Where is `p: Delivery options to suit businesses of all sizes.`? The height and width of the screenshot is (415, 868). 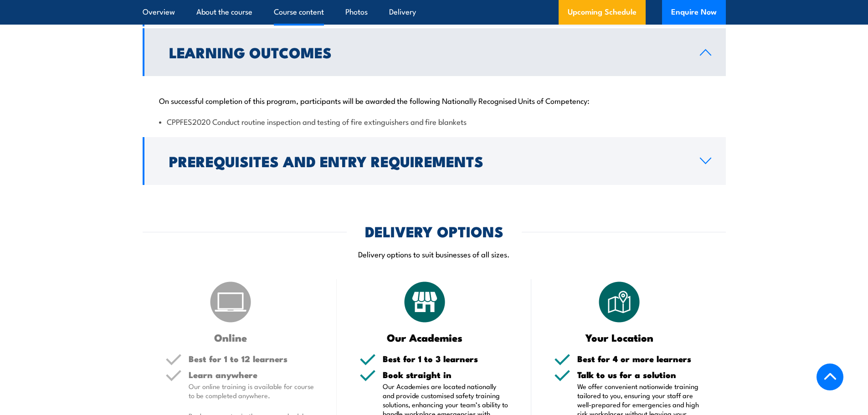
p: Delivery options to suit businesses of all sizes. is located at coordinates (434, 254).